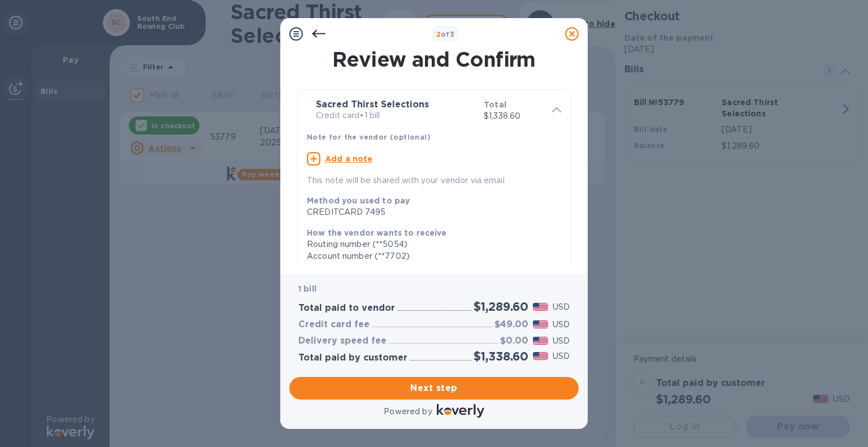 The width and height of the screenshot is (868, 447). I want to click on b: of 3, so click(445, 34).